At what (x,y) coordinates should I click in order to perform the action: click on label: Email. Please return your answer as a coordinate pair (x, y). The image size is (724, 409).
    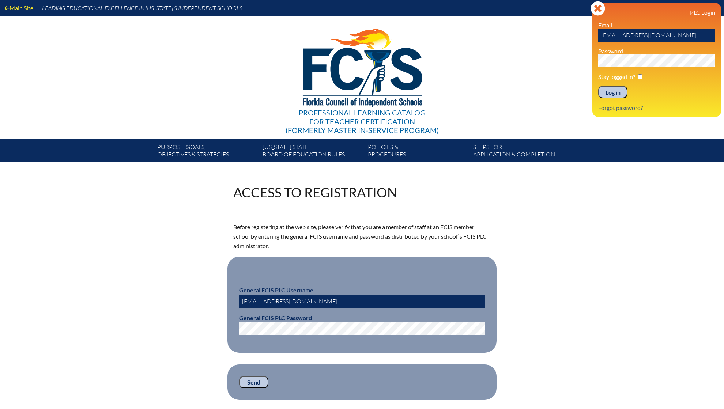
    Looking at the image, I should click on (605, 25).